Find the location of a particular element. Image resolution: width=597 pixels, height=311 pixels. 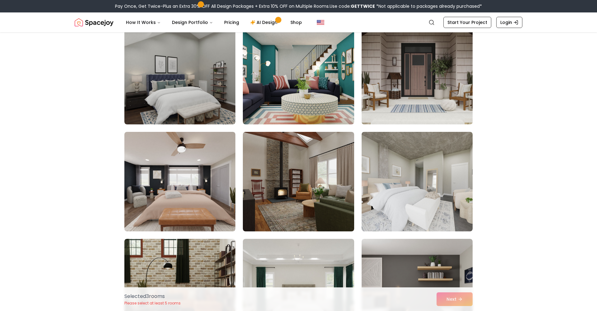

a: Start Your Project is located at coordinates (467, 22).